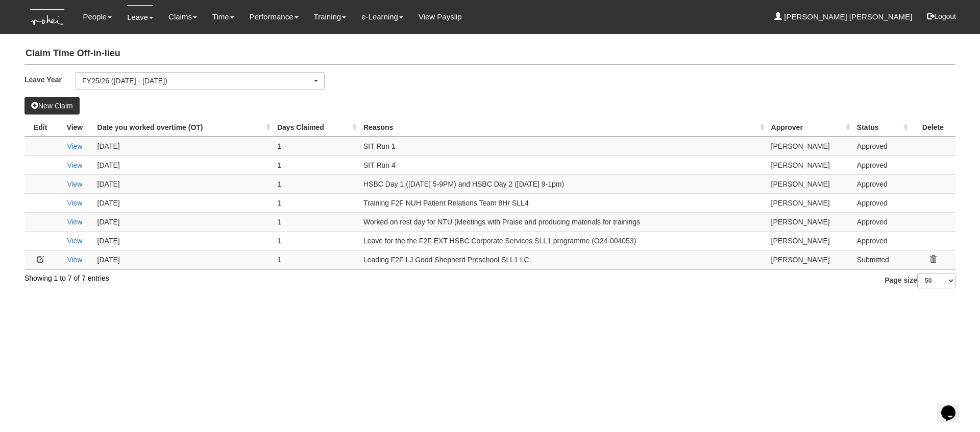 The image size is (980, 432). Describe the element at coordinates (40, 128) in the screenshot. I see `th: Edit` at that location.